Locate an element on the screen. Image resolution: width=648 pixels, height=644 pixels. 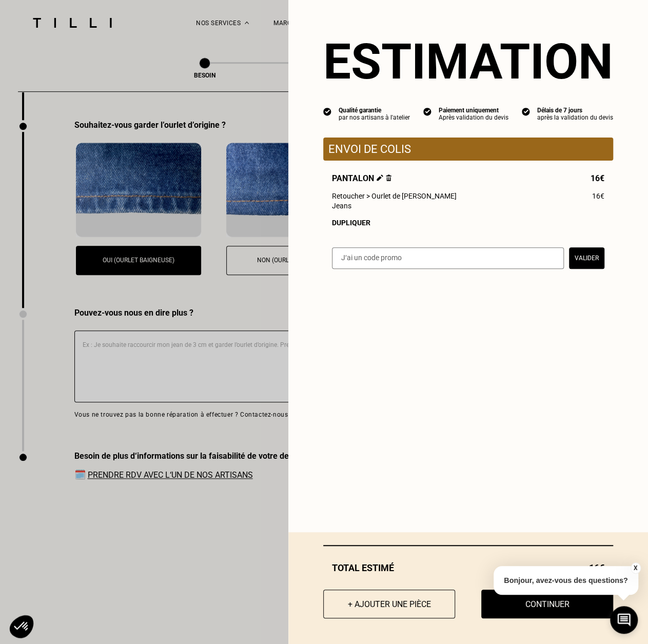
button: Continuer is located at coordinates (547, 604).